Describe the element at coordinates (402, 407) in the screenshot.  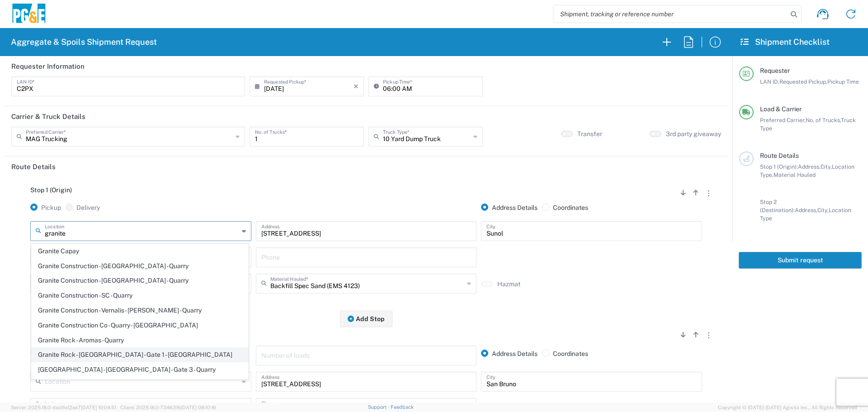
I see `a: Feedback` at that location.